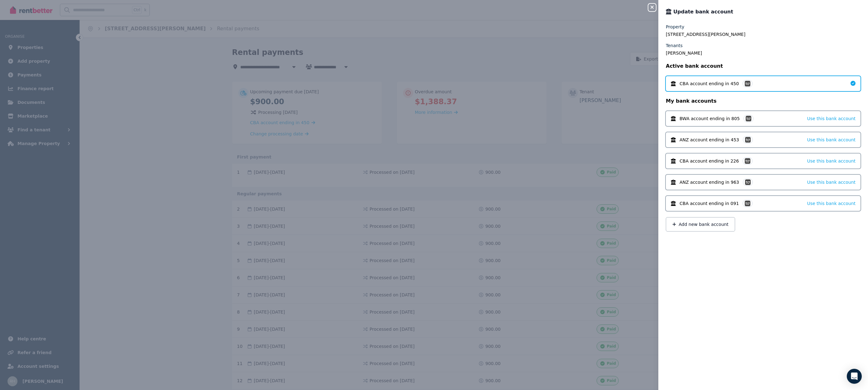  What do you see at coordinates (709, 83) in the screenshot?
I see `span: CBA account ending in 450` at bounding box center [709, 83].